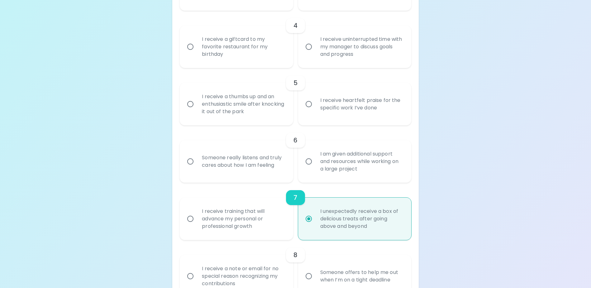 The height and width of the screenshot is (288, 591). What do you see at coordinates (243, 219) in the screenshot?
I see `div: I receive training that will advance my personal or professional growth` at bounding box center [243, 219].